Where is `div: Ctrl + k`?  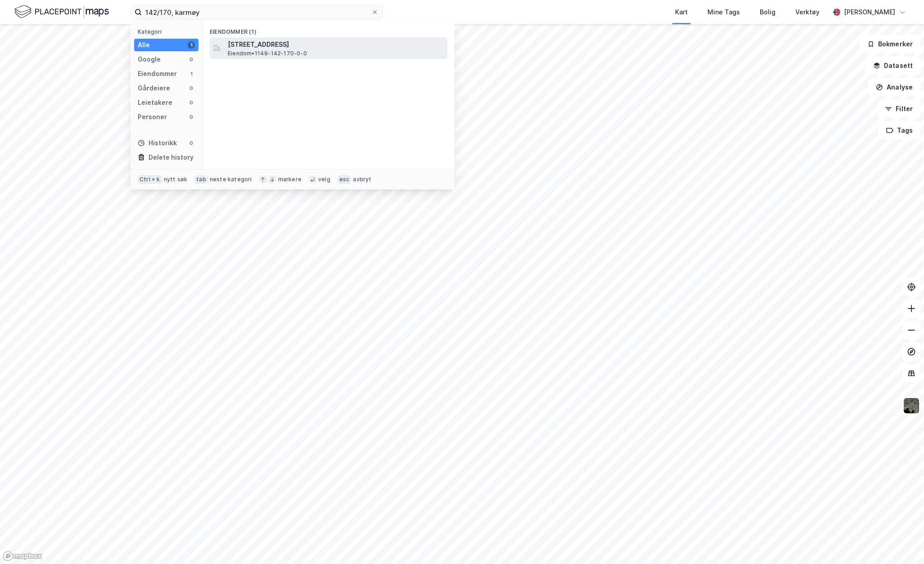 div: Ctrl + k is located at coordinates (150, 180).